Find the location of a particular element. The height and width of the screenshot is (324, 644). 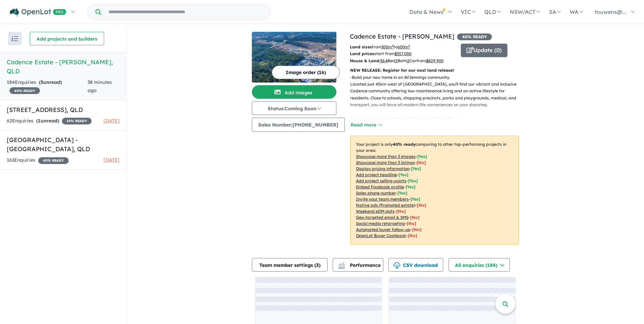

u: 600 m is located at coordinates (404, 47).